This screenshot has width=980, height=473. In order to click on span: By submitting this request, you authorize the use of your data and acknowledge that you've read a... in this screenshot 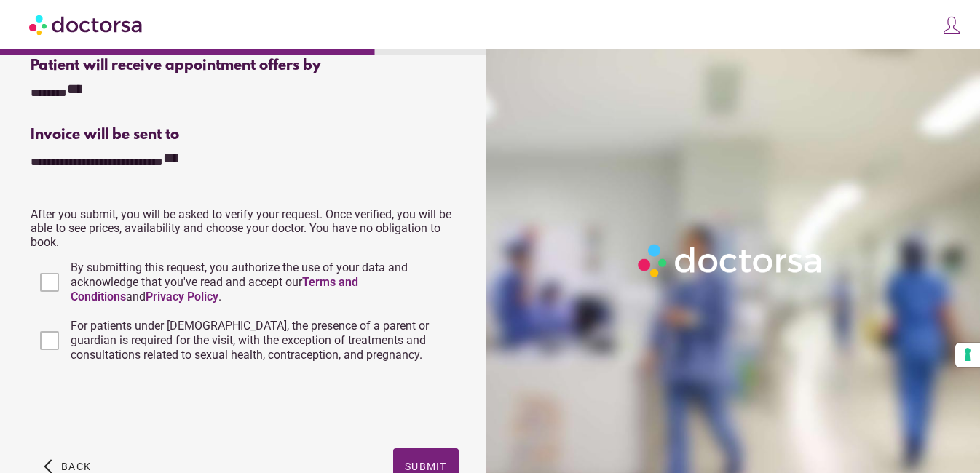, I will do `click(239, 281)`.